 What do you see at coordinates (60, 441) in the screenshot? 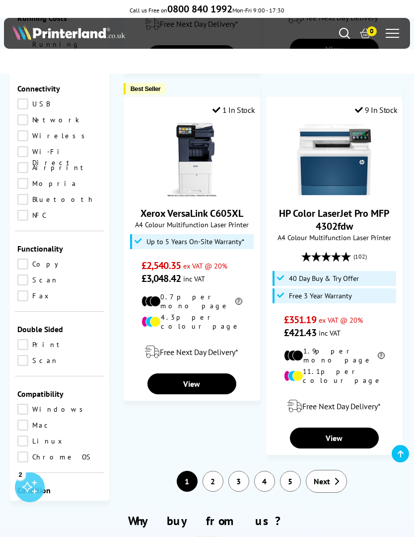
I see `a: Linux` at bounding box center [60, 441].